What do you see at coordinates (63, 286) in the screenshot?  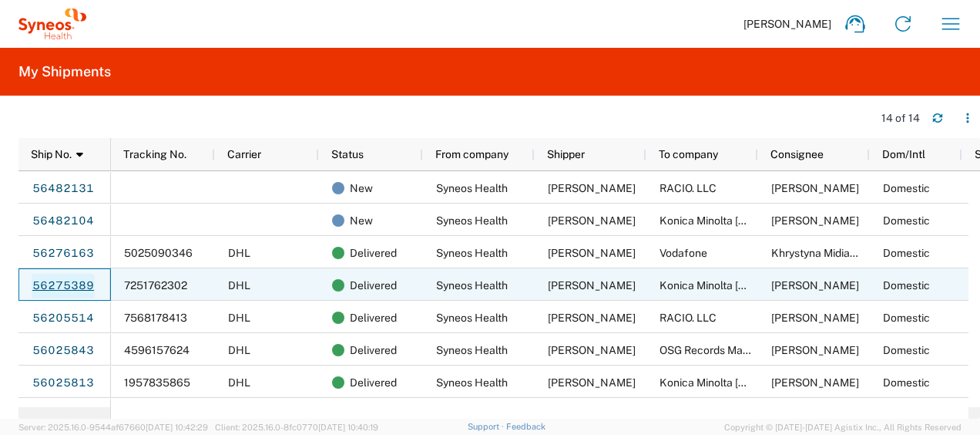 I see `a: 56275389` at bounding box center [63, 286].